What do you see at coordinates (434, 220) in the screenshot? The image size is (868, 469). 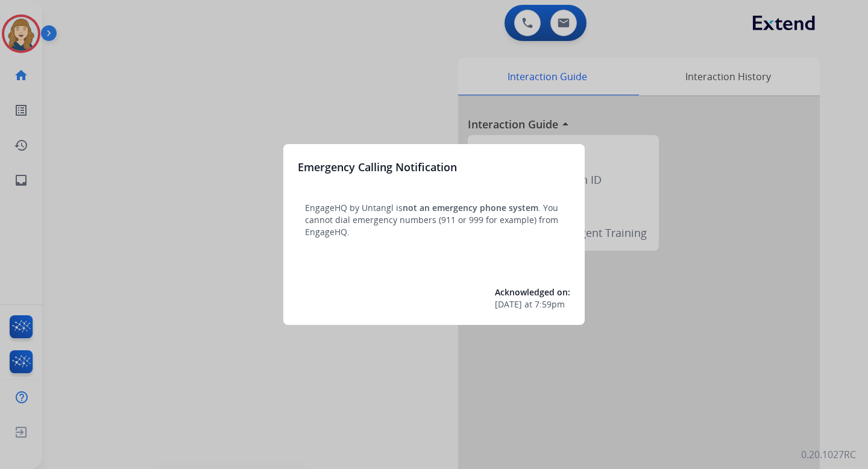 I see `p: EngageHQ by Untangl is . You cannot dial emergency numbers (911 or 999 for example) from EngageHQ.` at bounding box center [434, 220].